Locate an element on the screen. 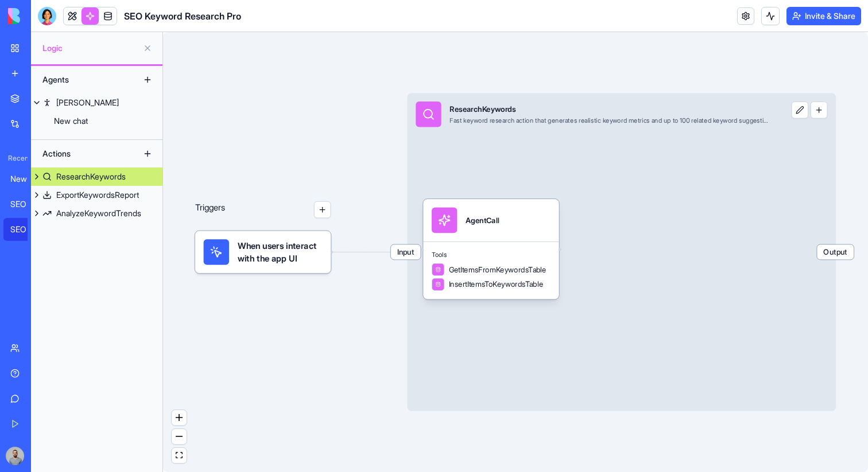  a: AnalyzeKeywordTrends is located at coordinates (96, 214).